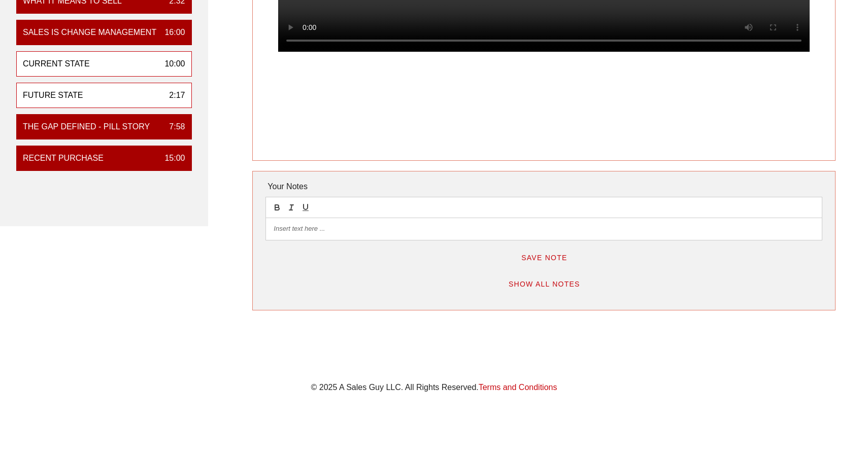 The height and width of the screenshot is (458, 868). Describe the element at coordinates (544, 257) in the screenshot. I see `span: Save Note` at that location.